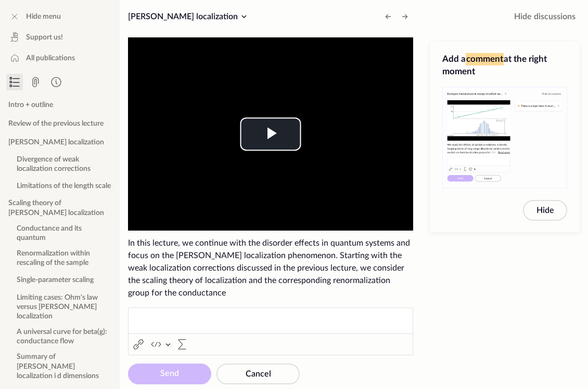  Describe the element at coordinates (258, 374) in the screenshot. I see `span: Cancel` at that location.